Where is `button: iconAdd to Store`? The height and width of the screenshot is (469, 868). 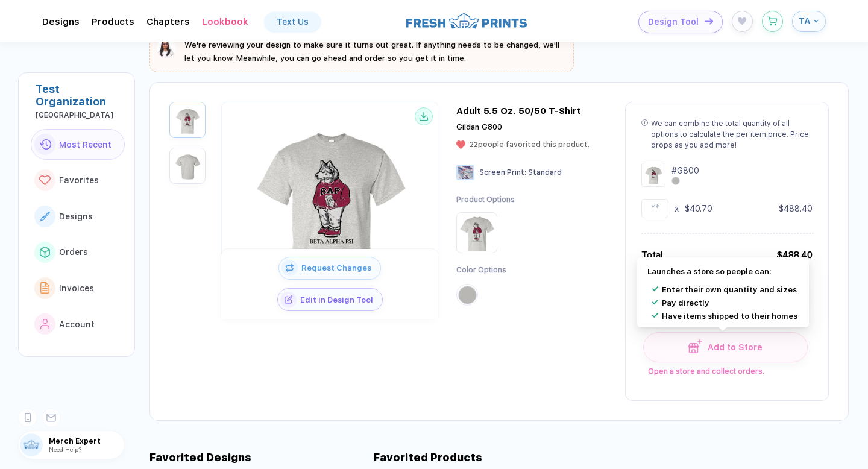
button: iconAdd to Store is located at coordinates (725, 347).